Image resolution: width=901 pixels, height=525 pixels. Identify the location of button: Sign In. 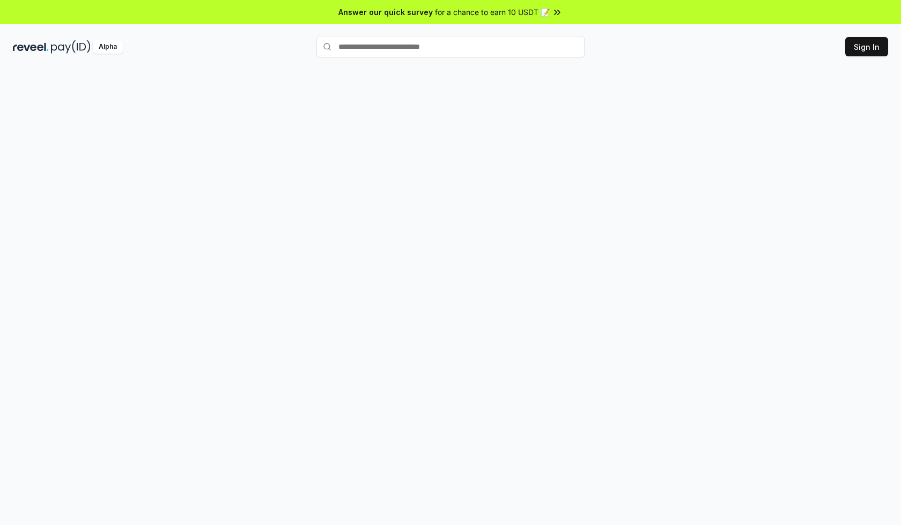
(867, 47).